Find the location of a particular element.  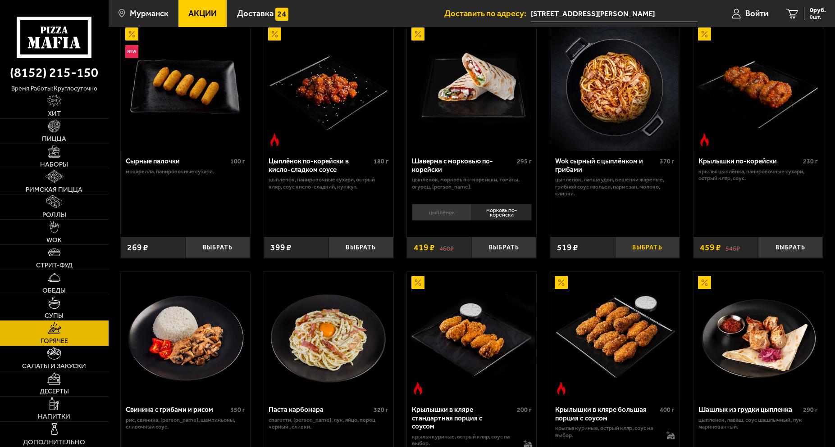

img: Сырные палочки is located at coordinates (185, 87).